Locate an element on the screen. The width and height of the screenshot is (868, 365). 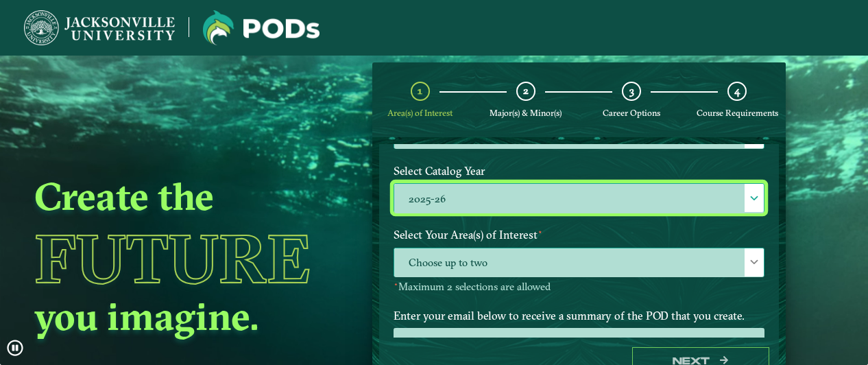
h2: you imagine. is located at coordinates (186, 316).